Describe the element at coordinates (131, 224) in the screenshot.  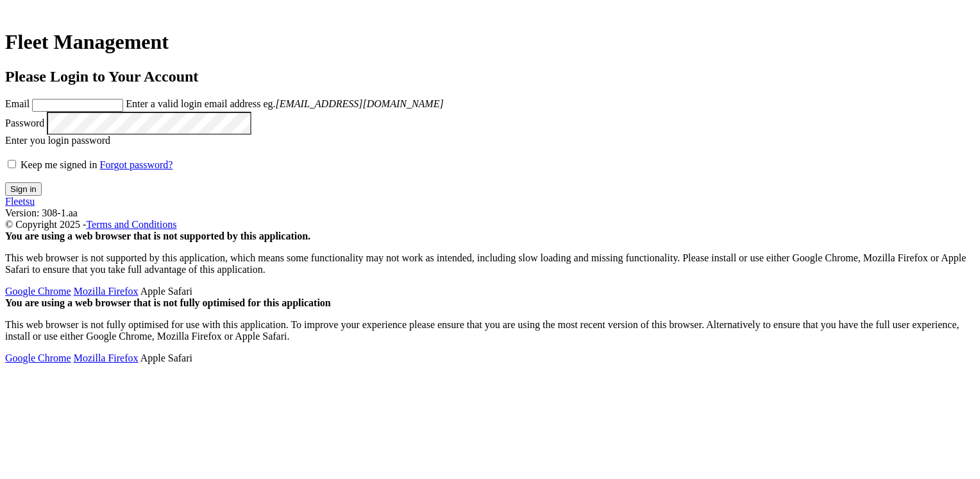
I see `a: Terms and Conditions` at that location.